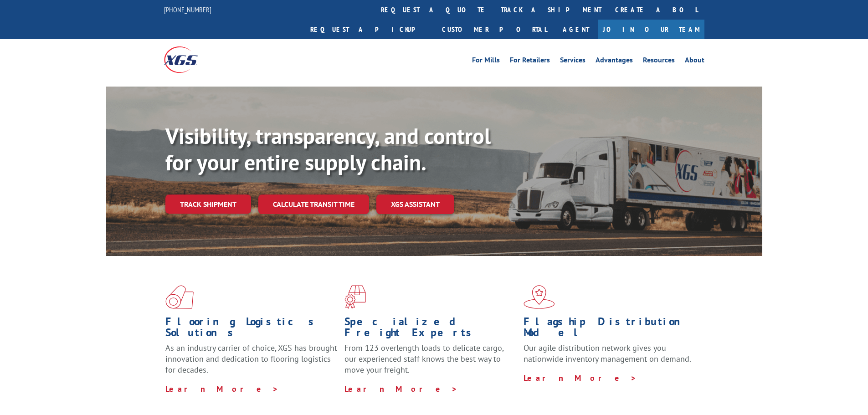 This screenshot has width=868, height=415. I want to click on a: Request a pickup, so click(369, 29).